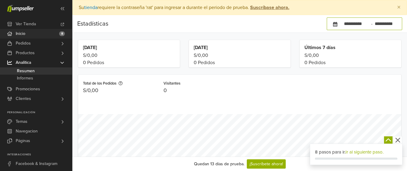 The image size is (407, 171). I want to click on p: S/0,00, so click(119, 91).